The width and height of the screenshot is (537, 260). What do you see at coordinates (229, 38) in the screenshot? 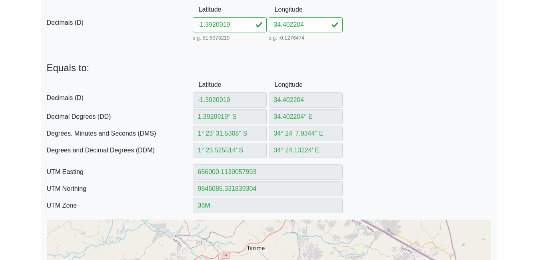
I see `small: e.g. 51.5073219` at bounding box center [229, 38].